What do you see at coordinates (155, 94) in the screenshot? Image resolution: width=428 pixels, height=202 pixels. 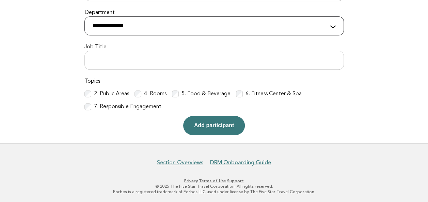 I see `label: 4. Rooms` at bounding box center [155, 94].